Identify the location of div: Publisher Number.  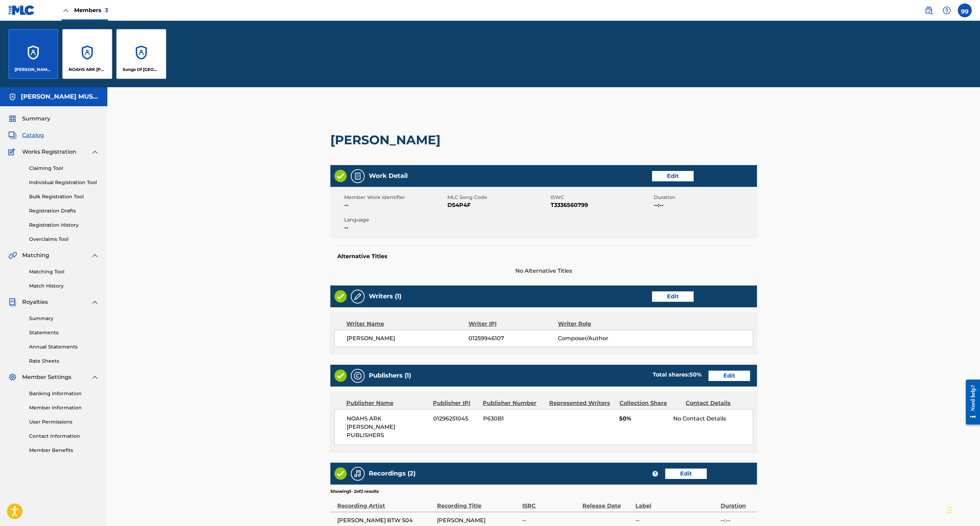
(513, 403).